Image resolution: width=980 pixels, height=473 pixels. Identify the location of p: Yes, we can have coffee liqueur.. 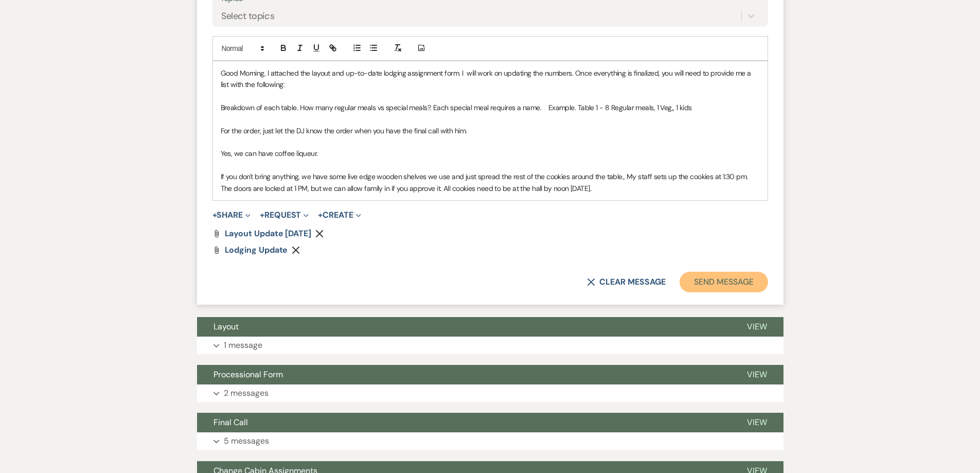
(490, 153).